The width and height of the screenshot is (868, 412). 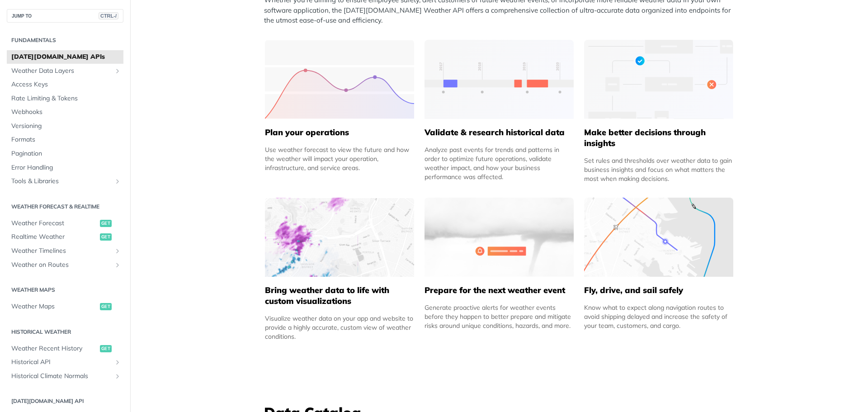 I want to click on img: 13d7ca0-group-496-2.svg, so click(x=499, y=79).